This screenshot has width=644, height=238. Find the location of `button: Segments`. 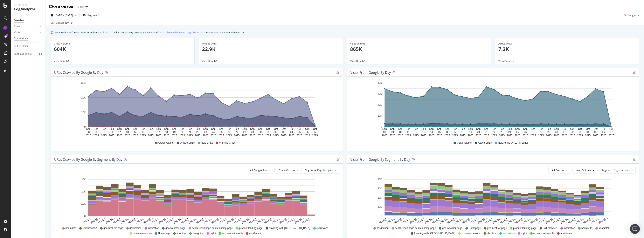

button: Segments is located at coordinates (91, 15).